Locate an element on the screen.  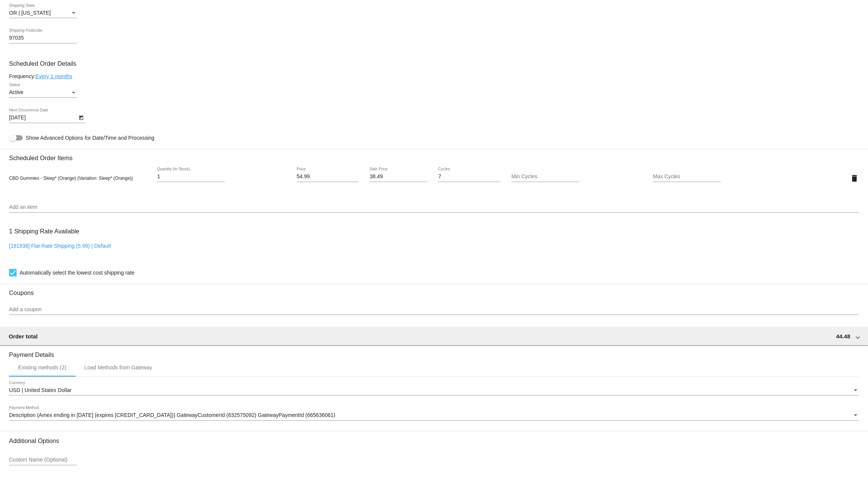
span: USD | United States Dollar is located at coordinates (40, 390).